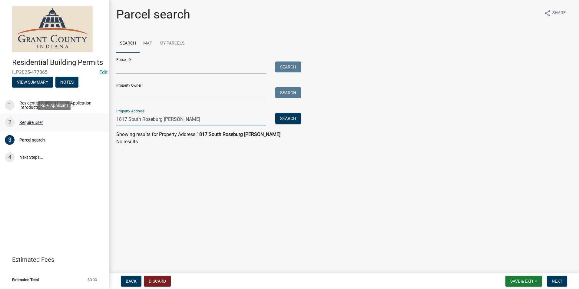 The image size is (579, 289). I want to click on div: Showing results for Property Address:, so click(344, 134).